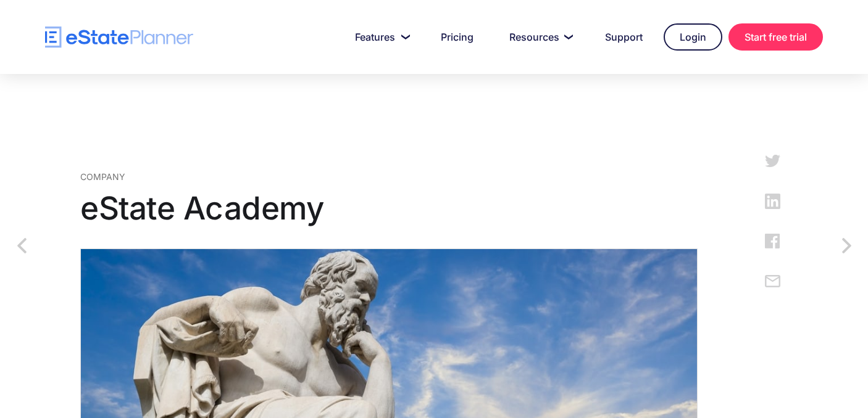  Describe the element at coordinates (539, 37) in the screenshot. I see `a: Resources` at that location.